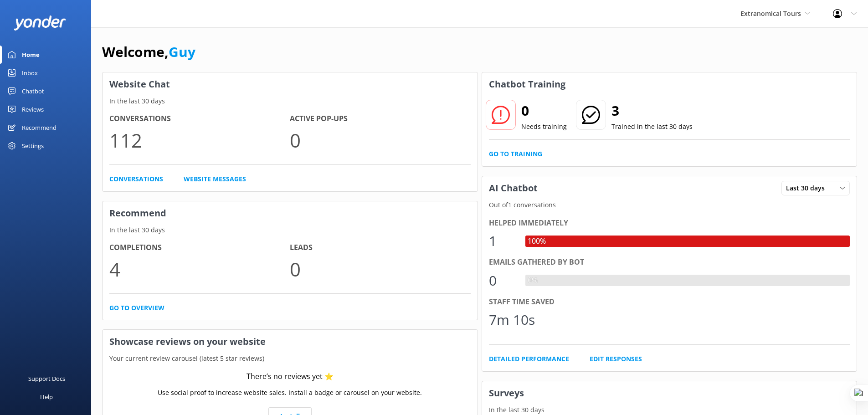  I want to click on img: yonder-white-logo.png, so click(40, 23).